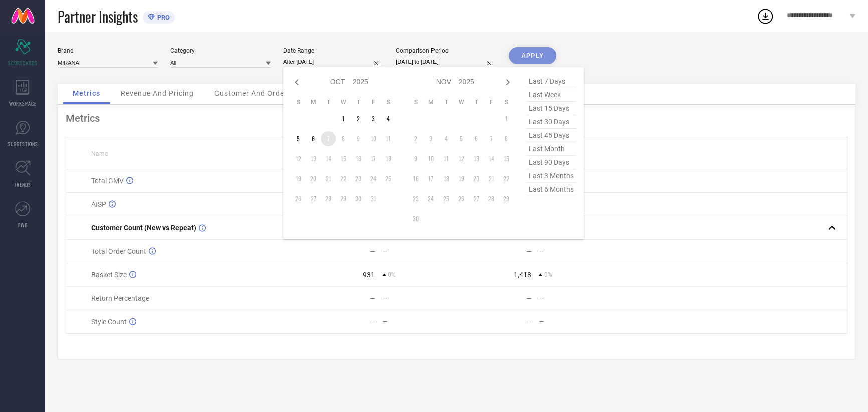 The width and height of the screenshot is (868, 412). Describe the element at coordinates (314, 198) in the screenshot. I see `td: Mon Oct 27 2025` at that location.